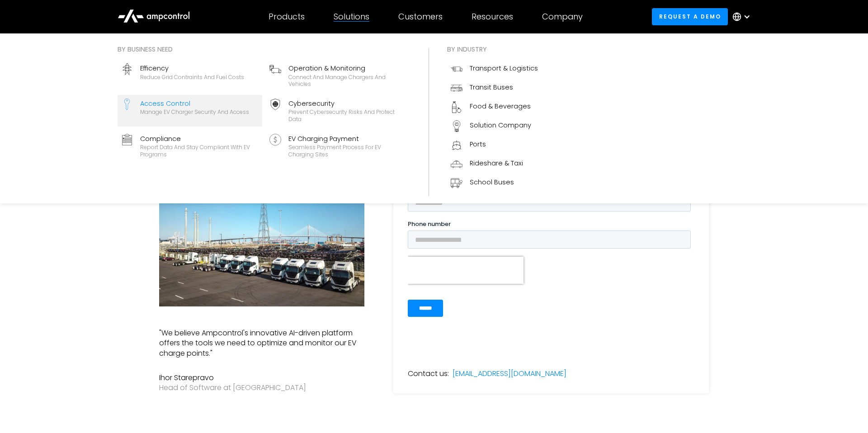 The height and width of the screenshot is (433, 868). I want to click on a: Request a demo, so click(690, 17).